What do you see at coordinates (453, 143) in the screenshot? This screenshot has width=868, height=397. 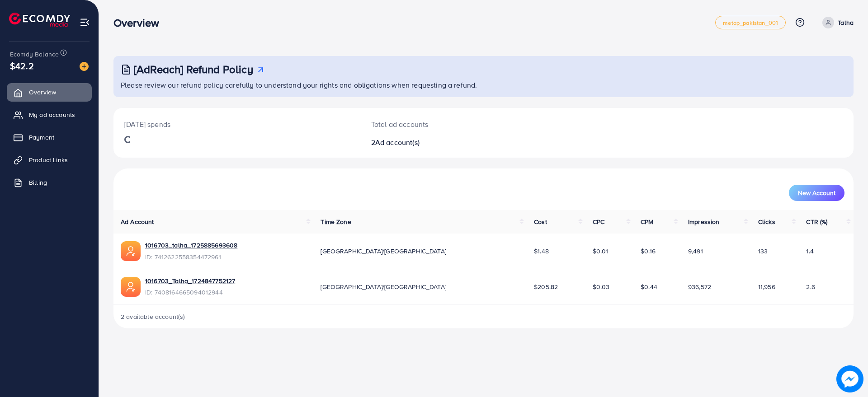 I see `h2: 2` at bounding box center [453, 143].